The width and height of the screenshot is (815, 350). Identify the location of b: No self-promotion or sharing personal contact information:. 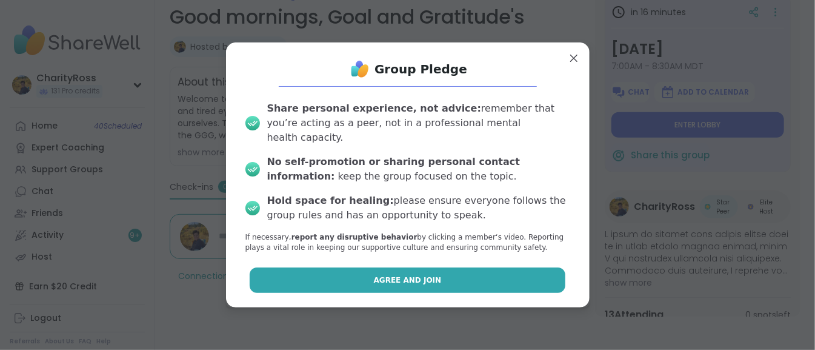
(394, 168).